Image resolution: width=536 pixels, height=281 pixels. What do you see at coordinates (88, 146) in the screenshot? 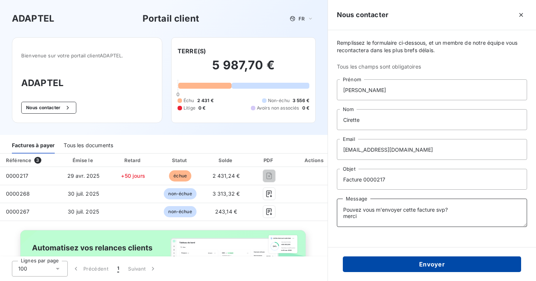
I see `div: Tous les documents` at bounding box center [88, 146].